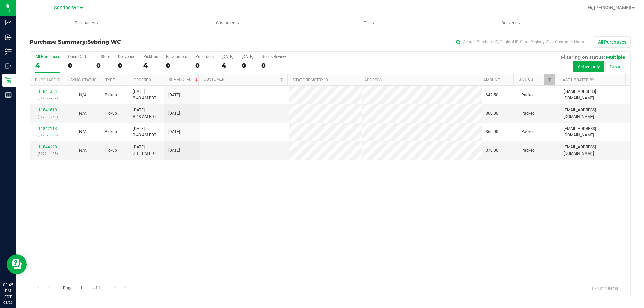 This screenshot has width=644, height=308. What do you see at coordinates (492, 95) in the screenshot?
I see `span: $42.50` at bounding box center [492, 95].